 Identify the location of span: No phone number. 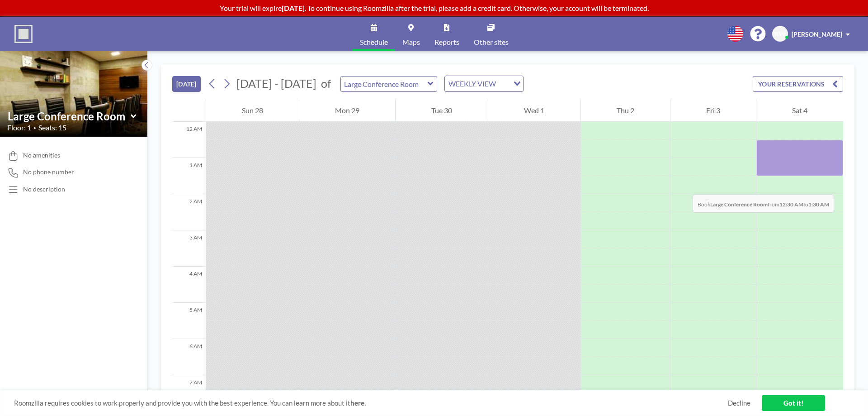
(48, 172).